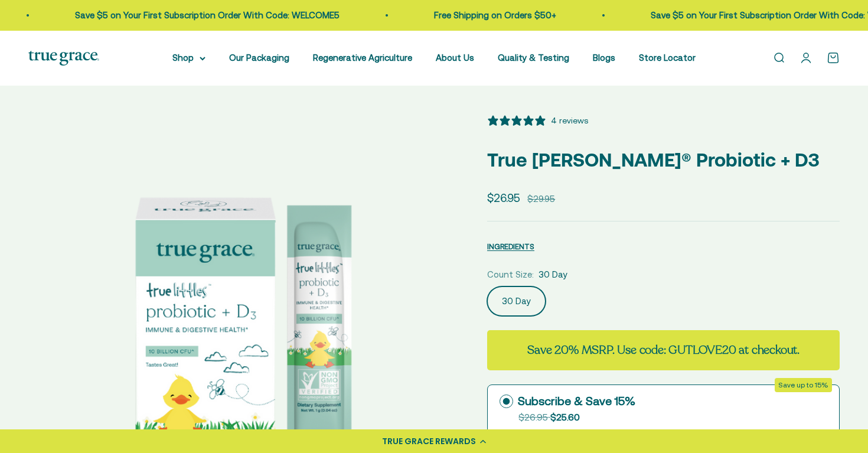 This screenshot has height=453, width=868. What do you see at coordinates (189, 58) in the screenshot?
I see `summary: Shop` at bounding box center [189, 58].